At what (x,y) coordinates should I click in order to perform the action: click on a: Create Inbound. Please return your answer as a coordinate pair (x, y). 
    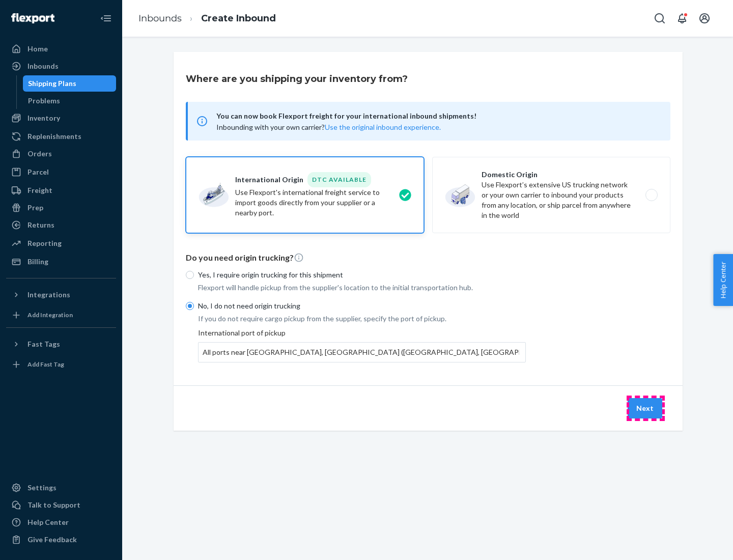
    Looking at the image, I should click on (238, 18).